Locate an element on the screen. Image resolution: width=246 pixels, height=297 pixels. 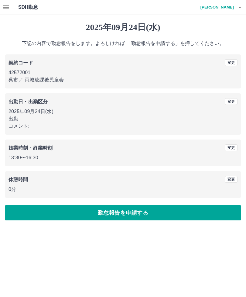
b: 出勤日・出勤区分 is located at coordinates (28, 101).